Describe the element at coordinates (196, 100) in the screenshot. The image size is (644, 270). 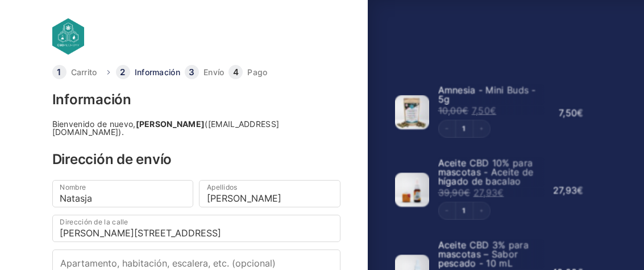
I see `h3: Información` at that location.